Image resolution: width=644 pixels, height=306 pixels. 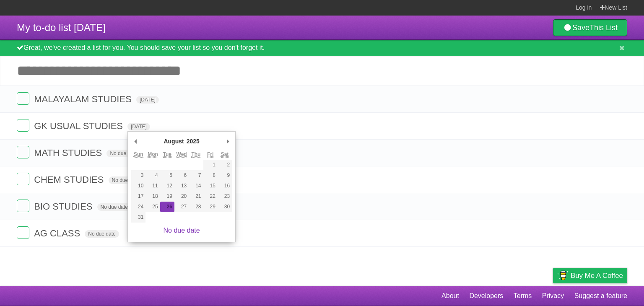 What do you see at coordinates (138, 186) in the screenshot?
I see `button: 10` at bounding box center [138, 186].